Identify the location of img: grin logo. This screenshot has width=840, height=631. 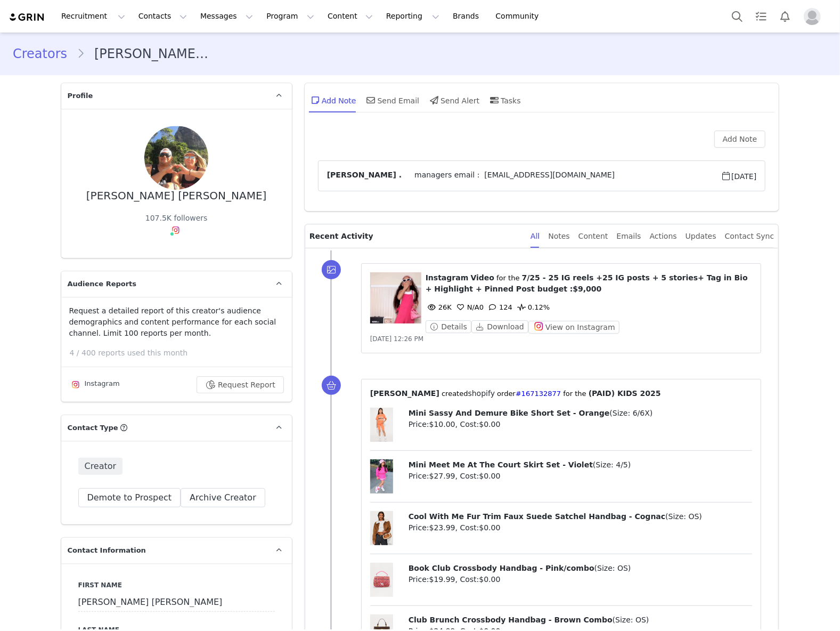
(27, 17).